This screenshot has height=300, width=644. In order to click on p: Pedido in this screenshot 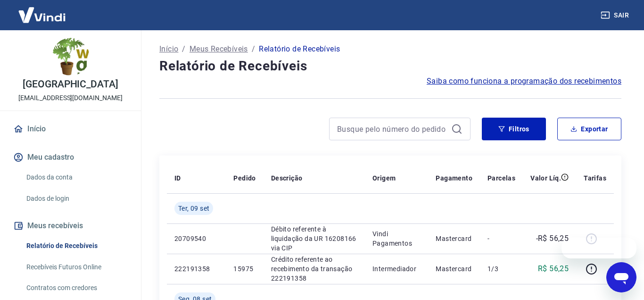, I will do `click(244, 178)`.